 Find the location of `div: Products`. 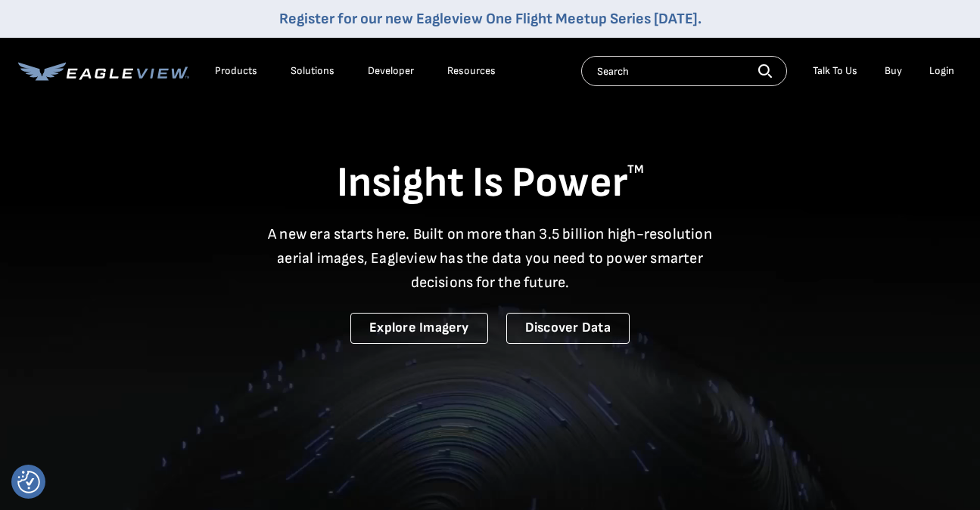

div: Products is located at coordinates (236, 71).